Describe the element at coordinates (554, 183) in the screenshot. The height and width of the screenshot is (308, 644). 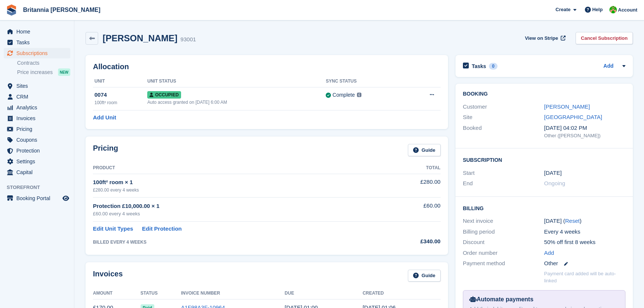
I see `span: Ongoing` at that location.